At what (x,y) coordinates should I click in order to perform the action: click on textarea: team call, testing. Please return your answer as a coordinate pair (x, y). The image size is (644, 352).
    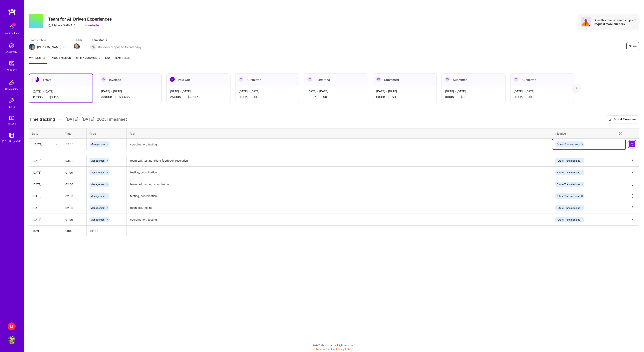
    Looking at the image, I should click on (339, 208).